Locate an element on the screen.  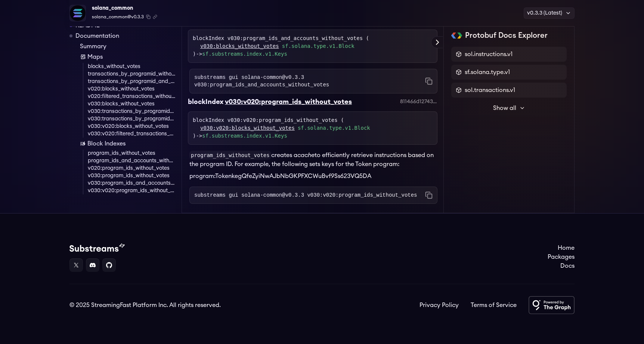
span: sol.transactions.v1 is located at coordinates (490, 90).